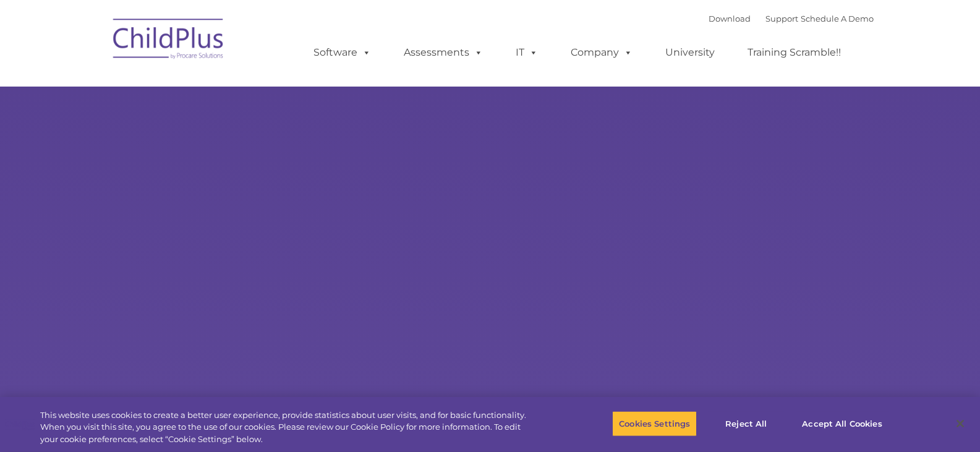 Image resolution: width=980 pixels, height=452 pixels. Describe the element at coordinates (690, 52) in the screenshot. I see `a: University` at that location.